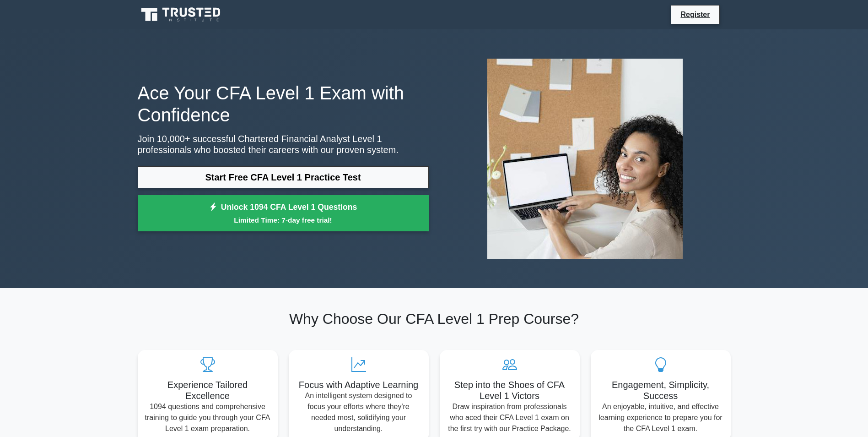  What do you see at coordinates (359, 412) in the screenshot?
I see `p: An intelligent system designed to focus your efforts where they're needed most, solidifying your ...` at bounding box center [359, 412].